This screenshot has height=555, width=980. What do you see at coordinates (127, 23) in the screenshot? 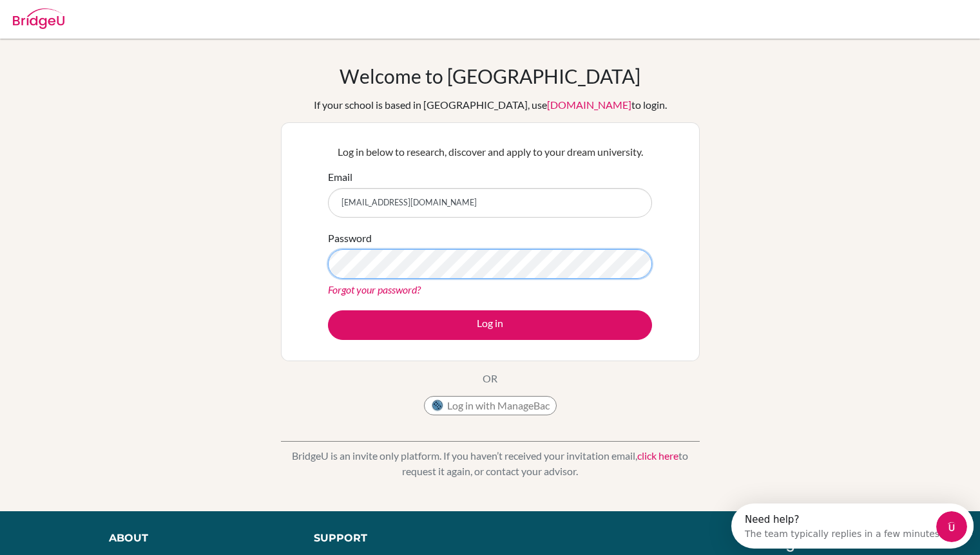
I see `div: Open Intercom Messenger` at bounding box center [127, 23].